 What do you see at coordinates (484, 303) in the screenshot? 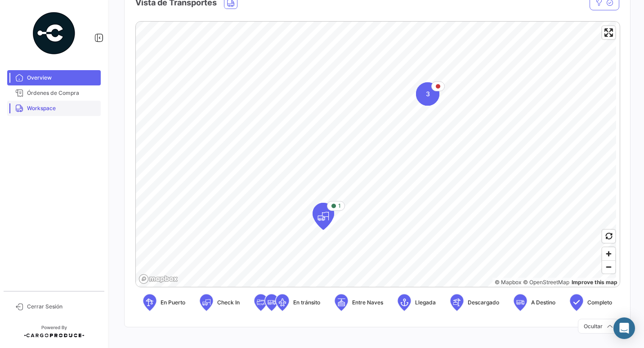
I see `span: Descargado` at bounding box center [484, 303].